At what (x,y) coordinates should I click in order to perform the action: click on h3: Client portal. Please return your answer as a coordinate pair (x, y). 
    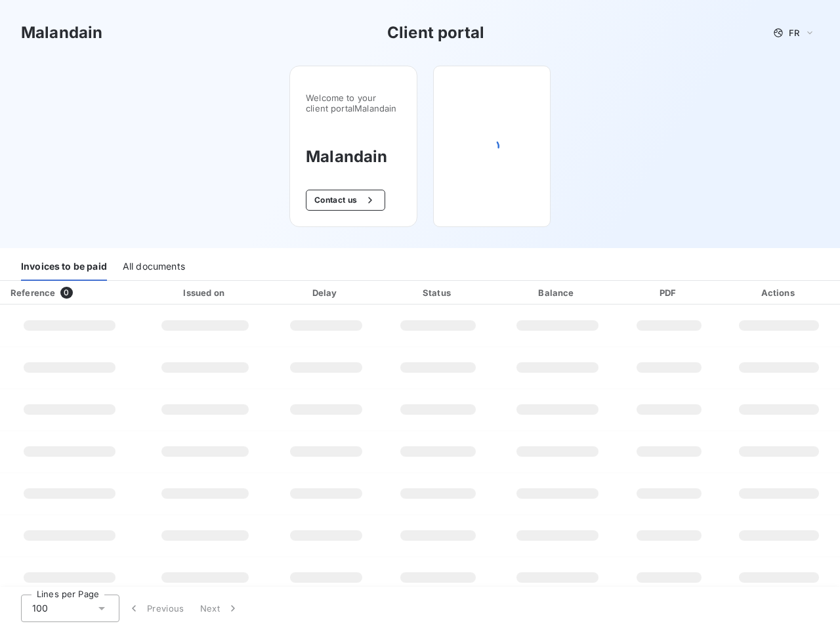
    Looking at the image, I should click on (435, 33).